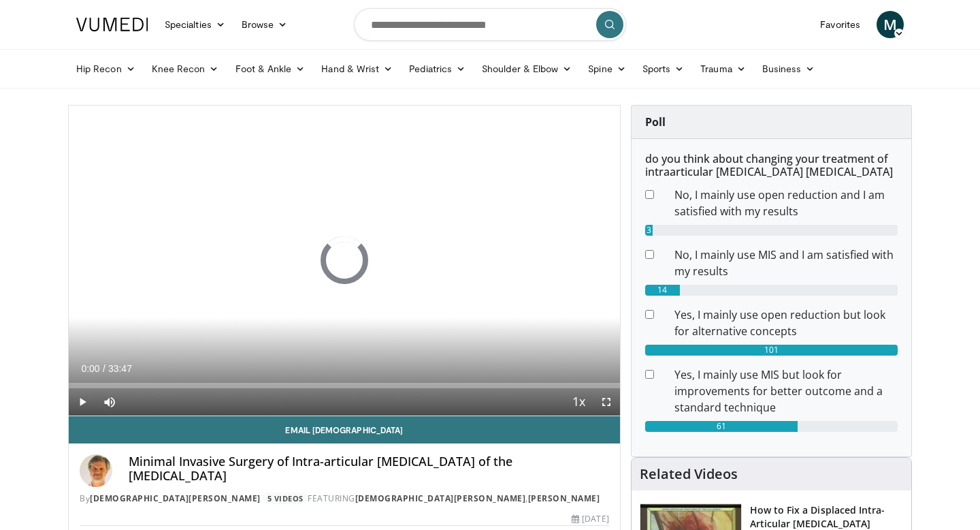 The width and height of the screenshot is (980, 530). Describe the element at coordinates (265, 25) in the screenshot. I see `a: Browse` at that location.